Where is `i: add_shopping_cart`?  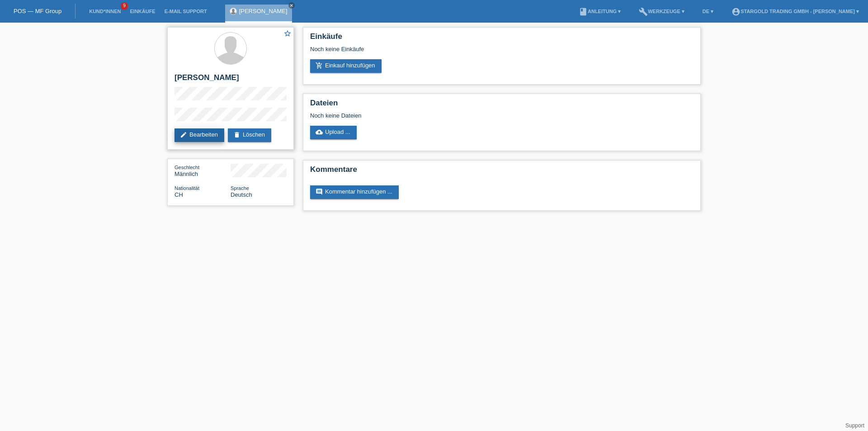 i: add_shopping_cart is located at coordinates (319, 66).